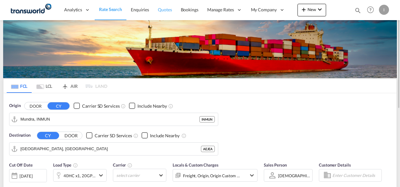 The image size is (400, 187). What do you see at coordinates (21, 165) in the screenshot?
I see `span: Cut Off Date` at bounding box center [21, 165].